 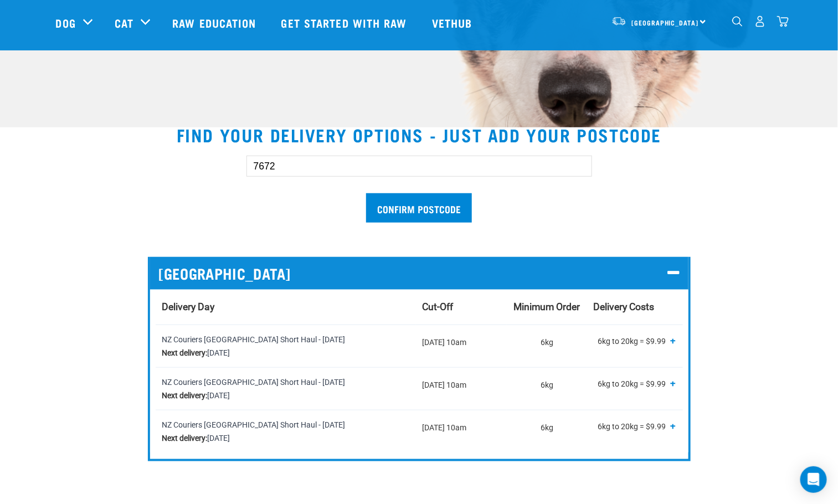 What do you see at coordinates (760, 21) in the screenshot?
I see `img: user.png` at bounding box center [760, 21].